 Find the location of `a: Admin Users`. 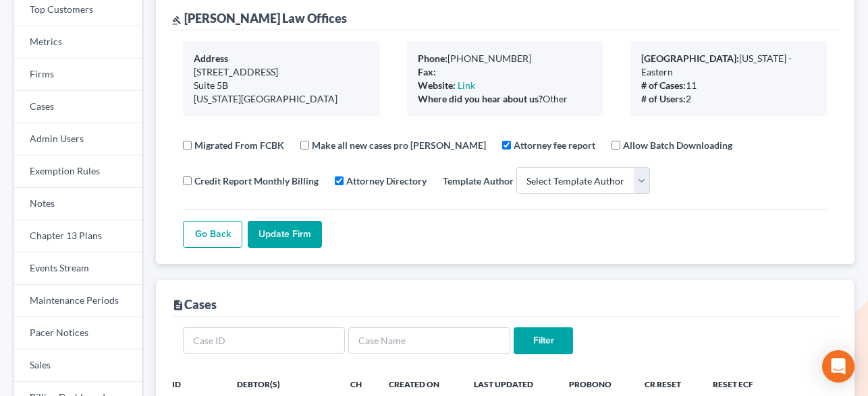

a: Admin Users is located at coordinates (77, 140).